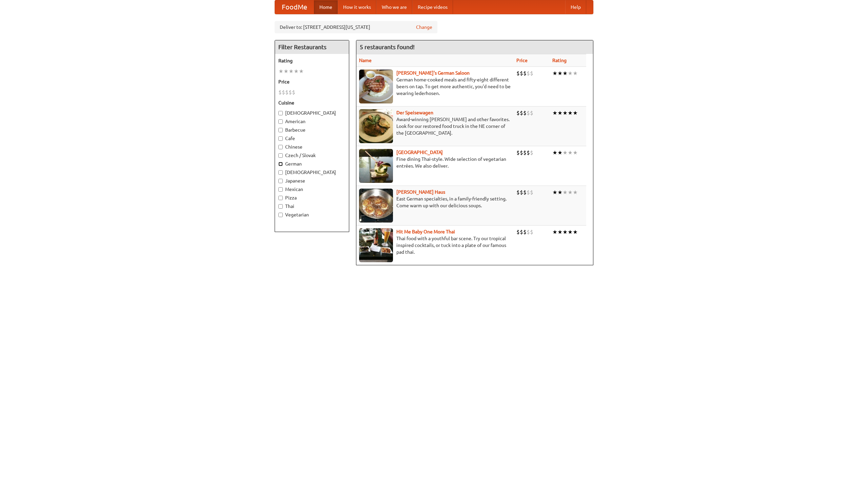 This screenshot has height=480, width=868. Describe the element at coordinates (376, 86) in the screenshot. I see `img: esthers.jpg` at that location.